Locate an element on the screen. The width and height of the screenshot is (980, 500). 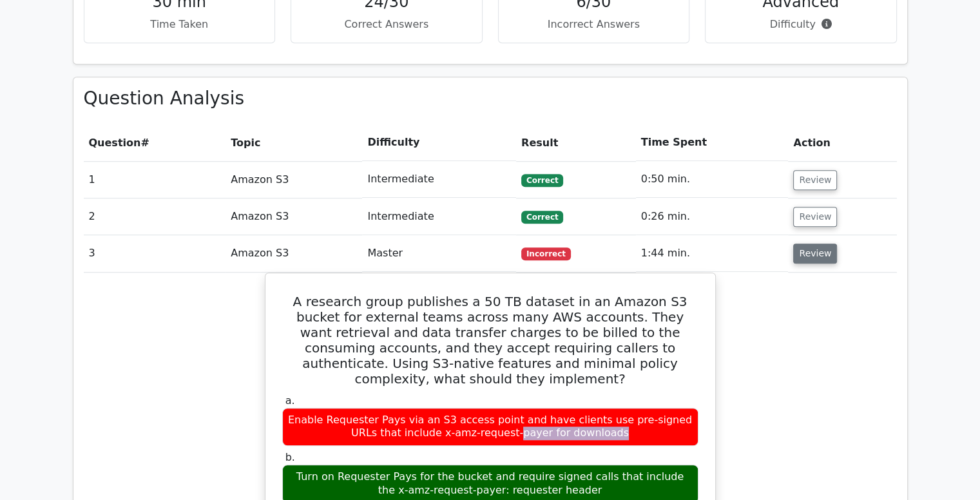
td: 0:26 min. is located at coordinates (711, 216).